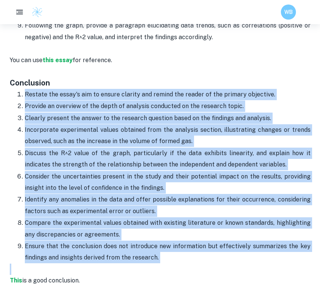  What do you see at coordinates (58, 60) in the screenshot?
I see `a: this essay` at bounding box center [58, 60].